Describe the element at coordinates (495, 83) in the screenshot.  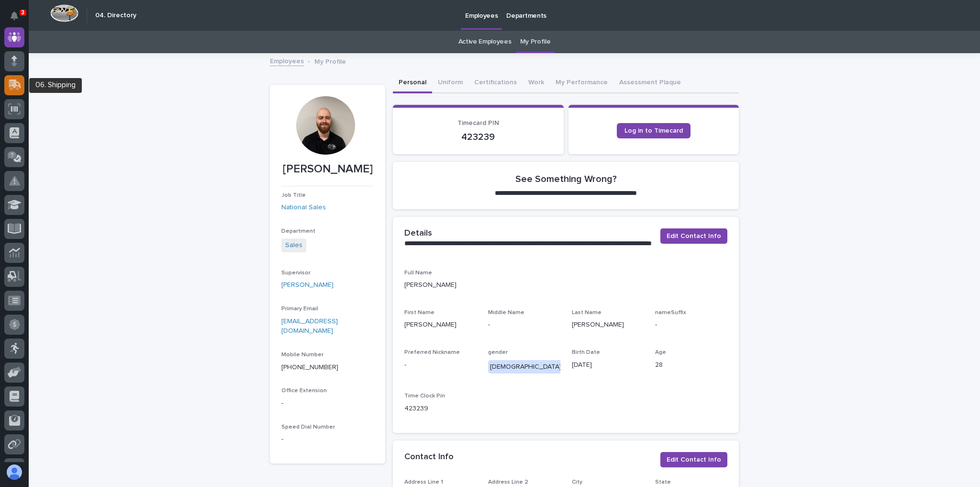
I see `button: Certifications` at that location.